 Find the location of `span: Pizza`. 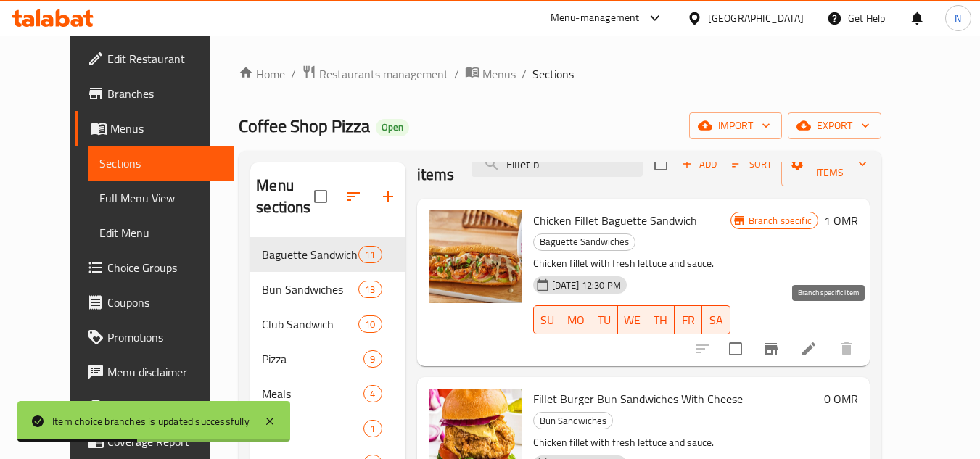

span: Pizza is located at coordinates (312, 359).